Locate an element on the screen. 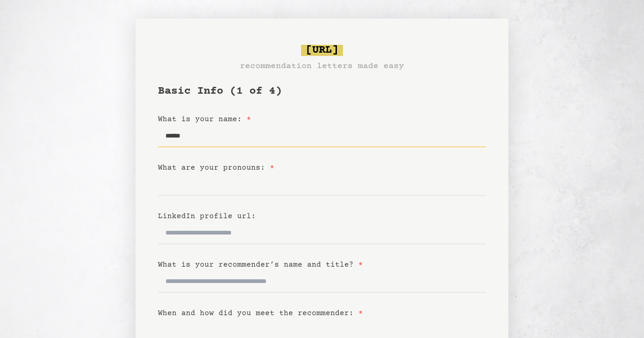 This screenshot has width=644, height=338. label: What is your recommender’s name and title? is located at coordinates (261, 265).